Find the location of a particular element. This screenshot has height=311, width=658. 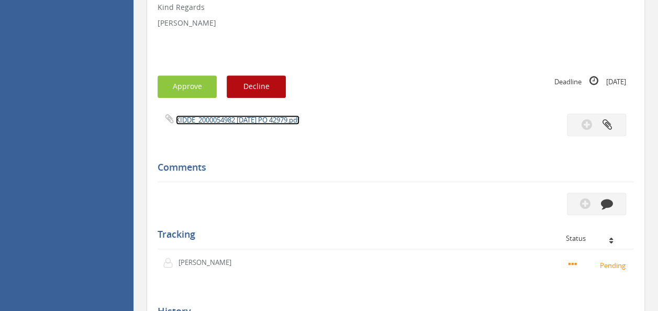

button: Approve is located at coordinates (187, 86).